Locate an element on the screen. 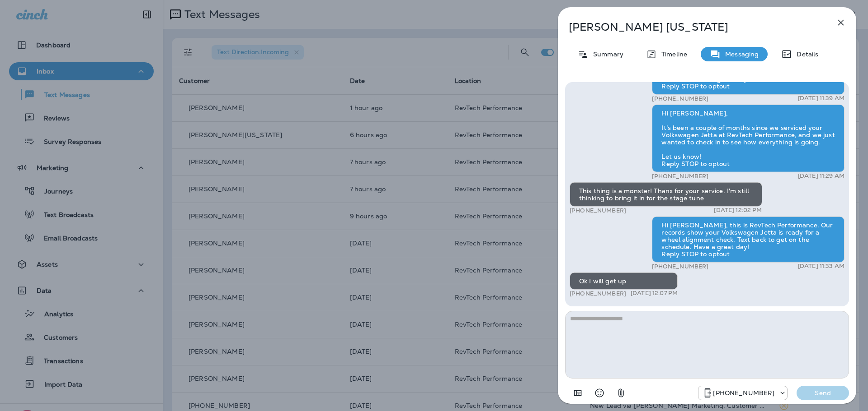  div: +1 (571) 520-7309 is located at coordinates (743, 393).